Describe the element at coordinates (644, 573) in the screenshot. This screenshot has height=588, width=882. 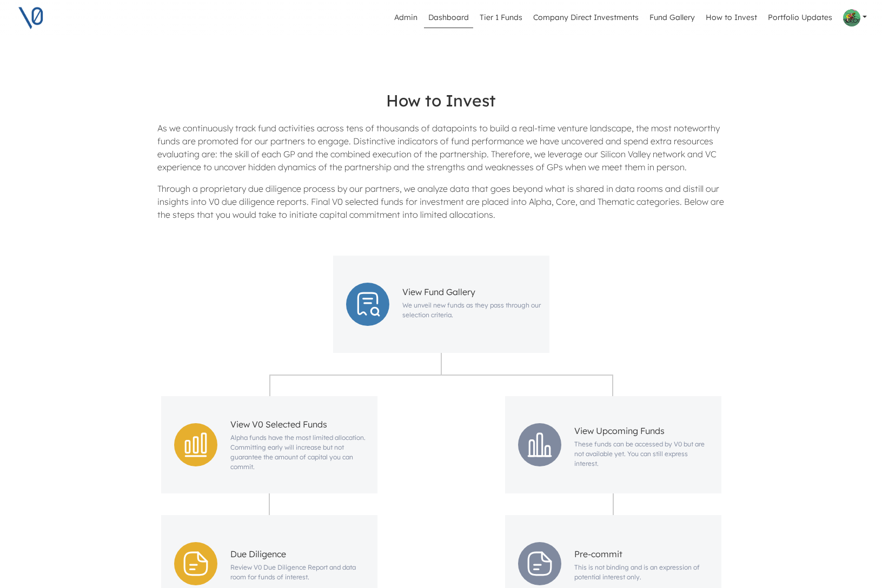
I see `span: This is not binding and is an expression of potential interest only.` at that location.